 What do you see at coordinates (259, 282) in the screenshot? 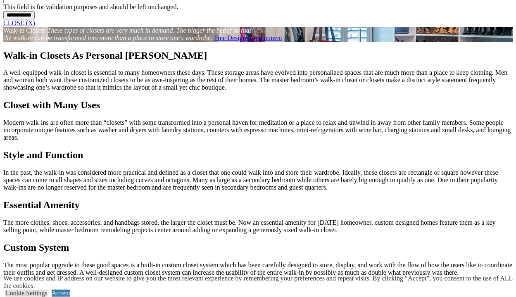
I see `div: We use cookies and IP address on our website to give you the most relevant experience by remember...` at bounding box center [259, 282].